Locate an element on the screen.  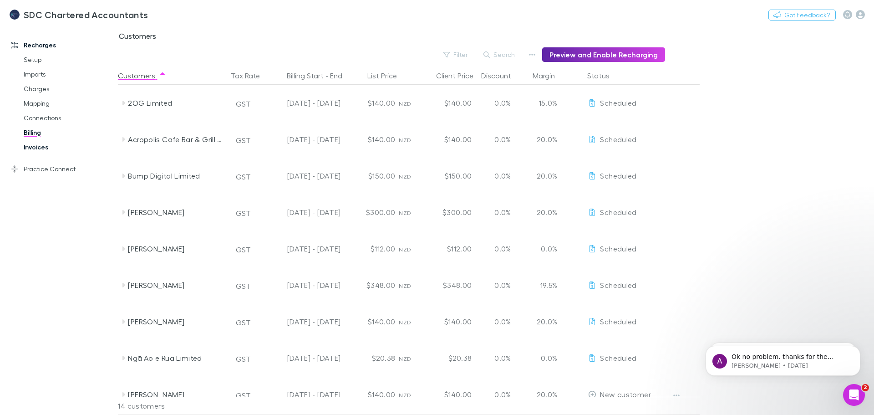
a: Billing is located at coordinates (69, 132).